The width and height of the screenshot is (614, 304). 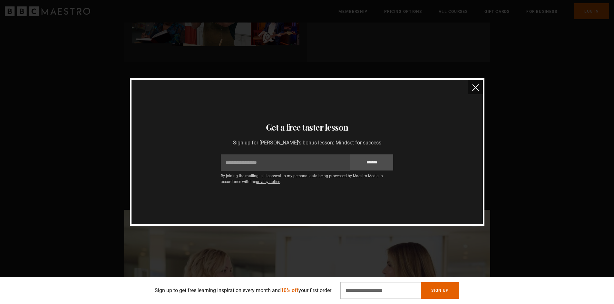 I want to click on button: Sign Up, so click(x=440, y=291).